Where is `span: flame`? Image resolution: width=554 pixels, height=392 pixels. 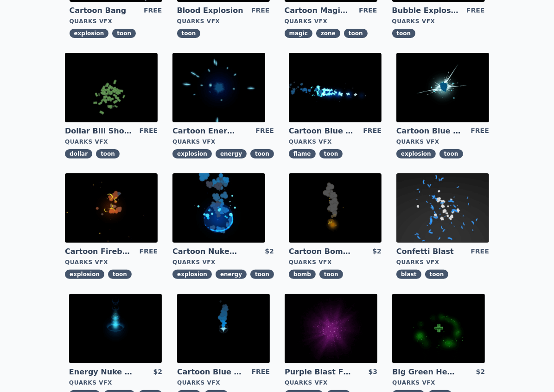
span: flame is located at coordinates (302, 154).